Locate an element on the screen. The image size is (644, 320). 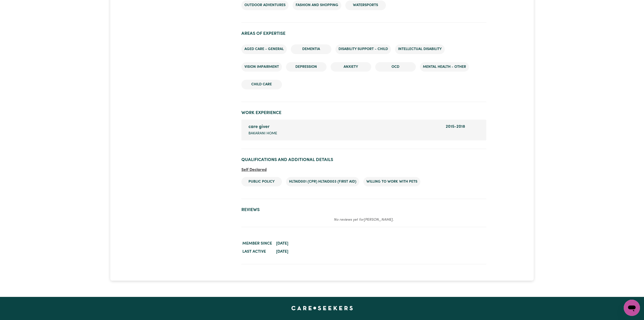
dt: Last active is located at coordinates (257, 251).